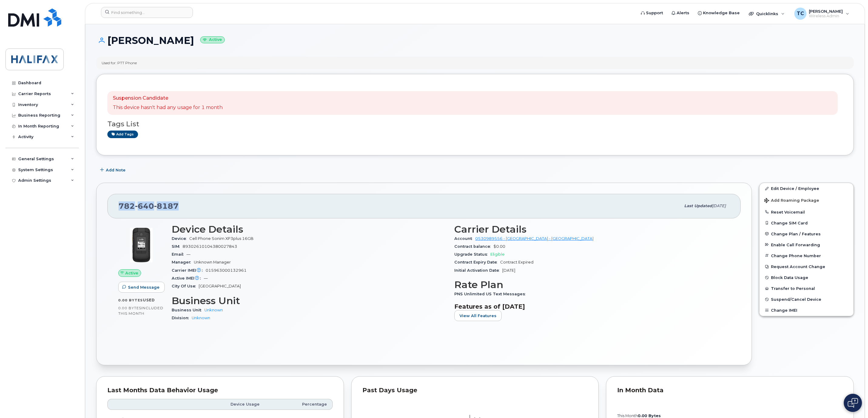  What do you see at coordinates (477, 262) in the screenshot?
I see `span: Contract Expiry Date` at bounding box center [477, 262].